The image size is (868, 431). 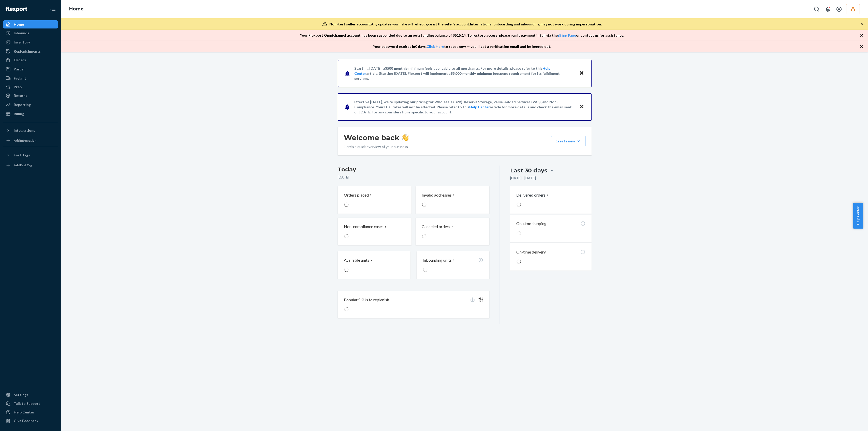 I want to click on button: Orders placed, so click(x=374, y=200).